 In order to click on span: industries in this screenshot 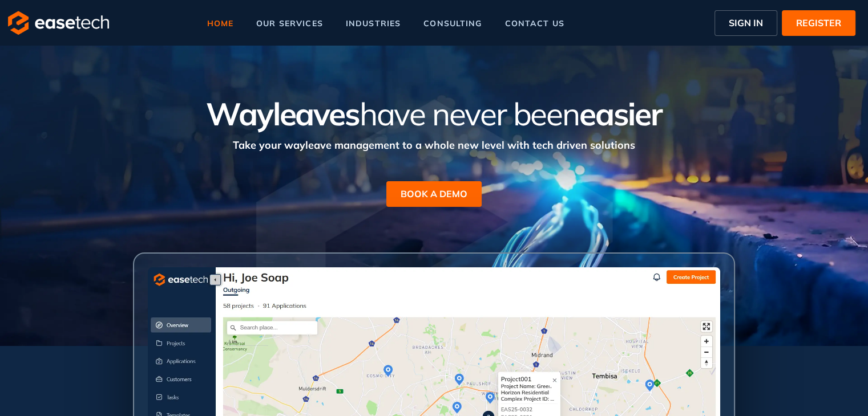, I will do `click(373, 23)`.